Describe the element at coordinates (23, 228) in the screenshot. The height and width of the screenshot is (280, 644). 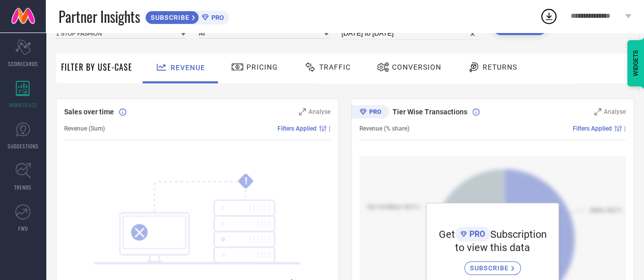
I see `span: FWD` at that location.